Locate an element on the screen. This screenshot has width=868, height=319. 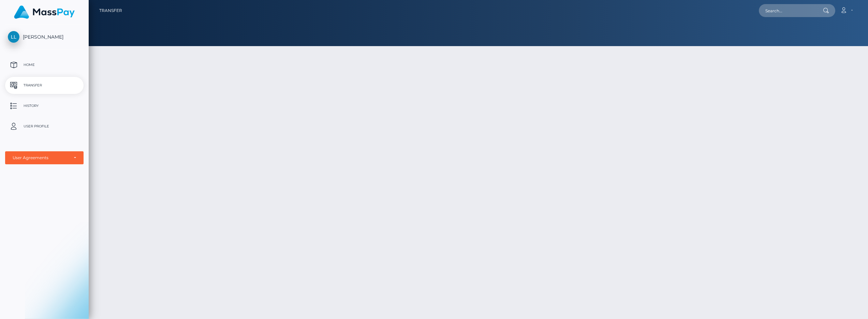
a: Home is located at coordinates (44, 65).